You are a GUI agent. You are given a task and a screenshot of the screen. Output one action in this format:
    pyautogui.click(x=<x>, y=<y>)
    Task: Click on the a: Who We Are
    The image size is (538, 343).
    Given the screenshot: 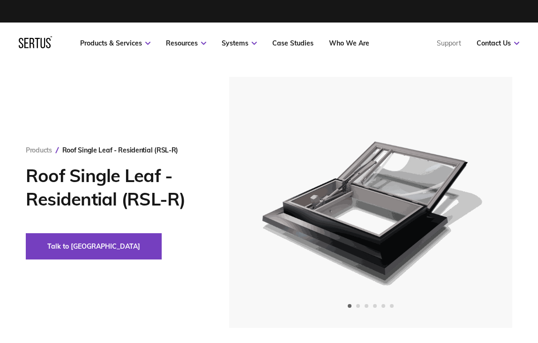 What is the action you would take?
    pyautogui.click(x=349, y=43)
    